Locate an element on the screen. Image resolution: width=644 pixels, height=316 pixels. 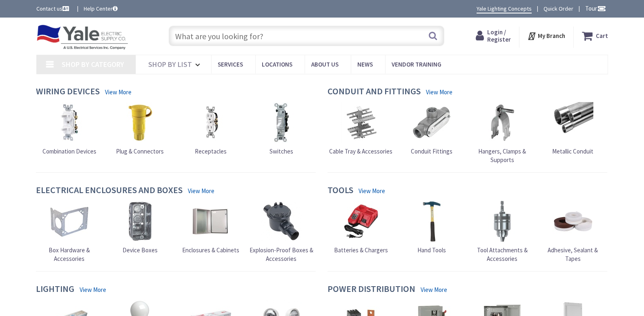
span: Conduit Fittings is located at coordinates (432, 151).